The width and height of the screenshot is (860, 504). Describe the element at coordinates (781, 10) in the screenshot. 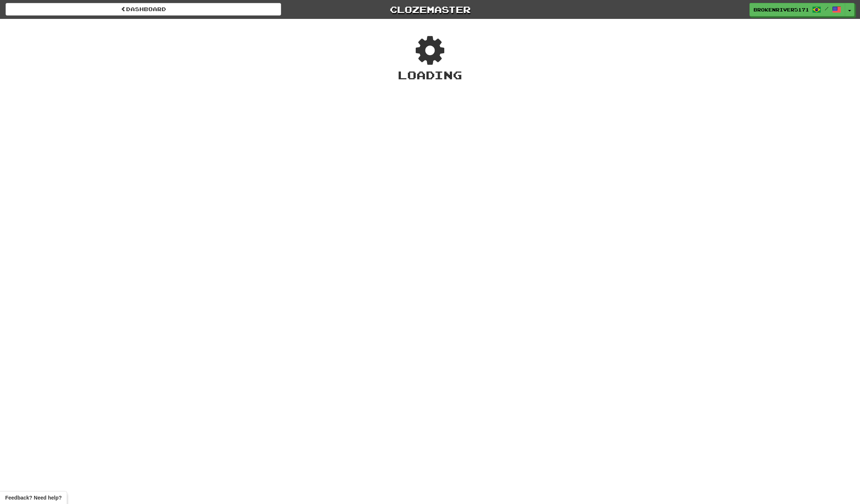

I see `span: BrokenRiver5171` at that location.